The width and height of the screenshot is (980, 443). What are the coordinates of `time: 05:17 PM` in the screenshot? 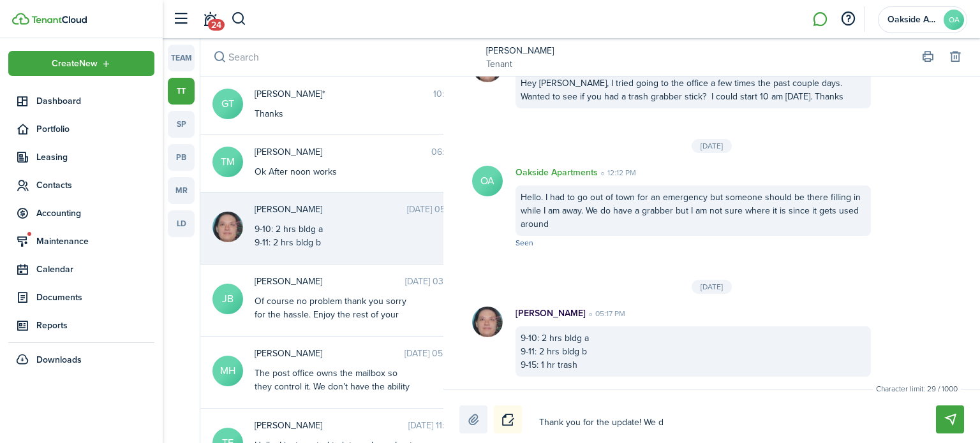 It's located at (606, 314).